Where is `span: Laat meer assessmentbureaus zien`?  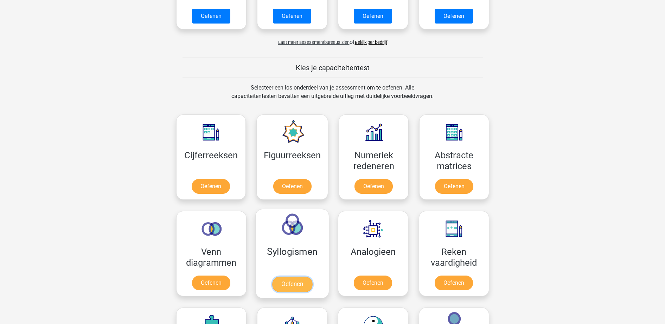 span: Laat meer assessmentbureaus zien is located at coordinates (313, 42).